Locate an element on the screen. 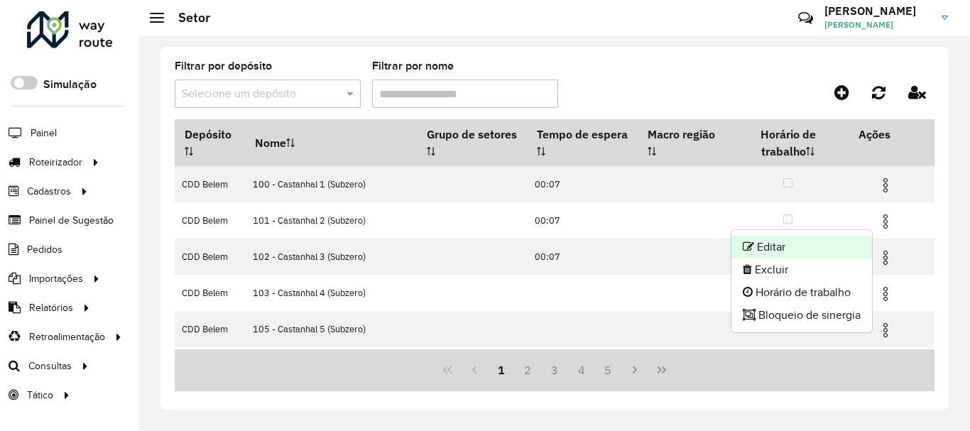 The width and height of the screenshot is (970, 431). button: 2 is located at coordinates (528, 370).